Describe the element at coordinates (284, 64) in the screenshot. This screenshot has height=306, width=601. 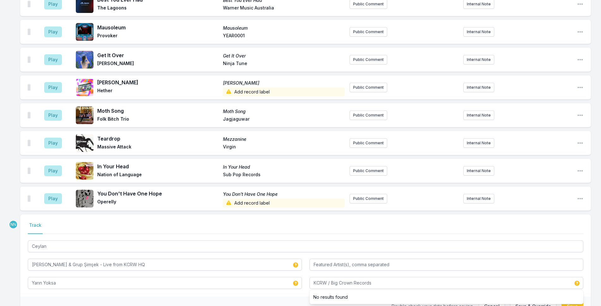
I see `span: Ninja Tune` at that location.